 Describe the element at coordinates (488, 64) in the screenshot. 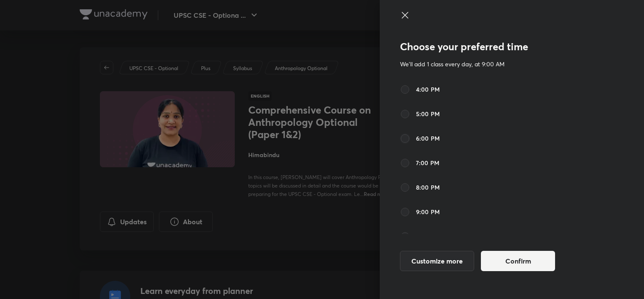

I see `p: We'll add 1 class every day, at 9:00 AM` at that location.